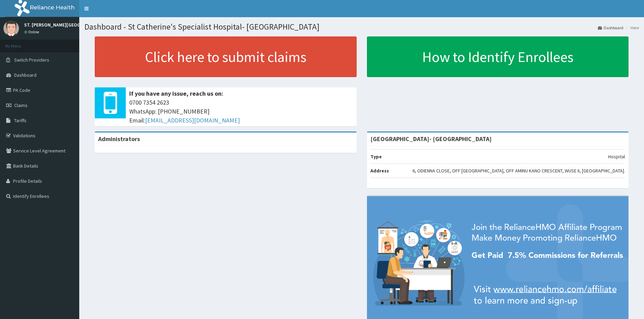  I want to click on b: Administrators, so click(119, 139).